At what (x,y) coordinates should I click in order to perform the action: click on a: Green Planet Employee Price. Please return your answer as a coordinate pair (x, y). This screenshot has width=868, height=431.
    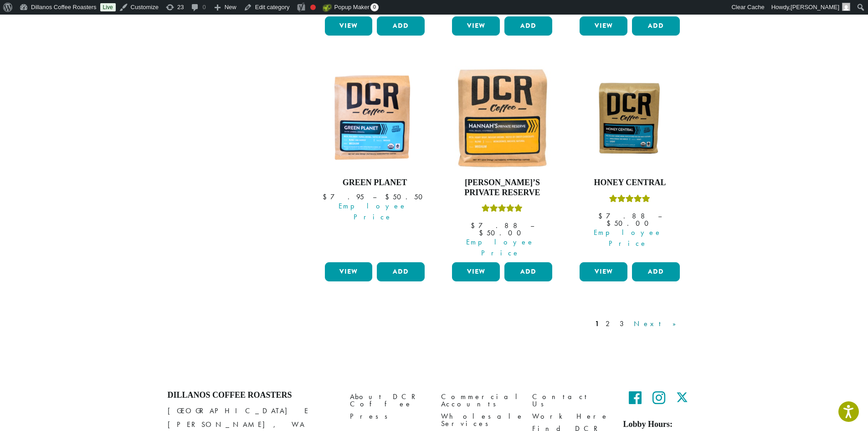
    Looking at the image, I should click on (375, 162).